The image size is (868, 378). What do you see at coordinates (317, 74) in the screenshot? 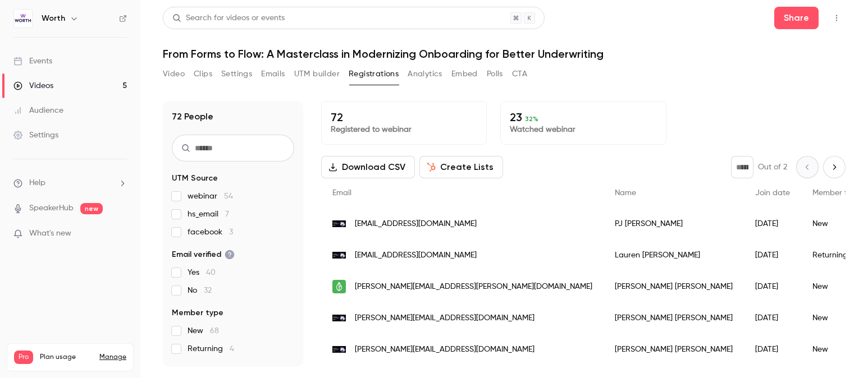
I see `button: UTM builder` at bounding box center [317, 74].